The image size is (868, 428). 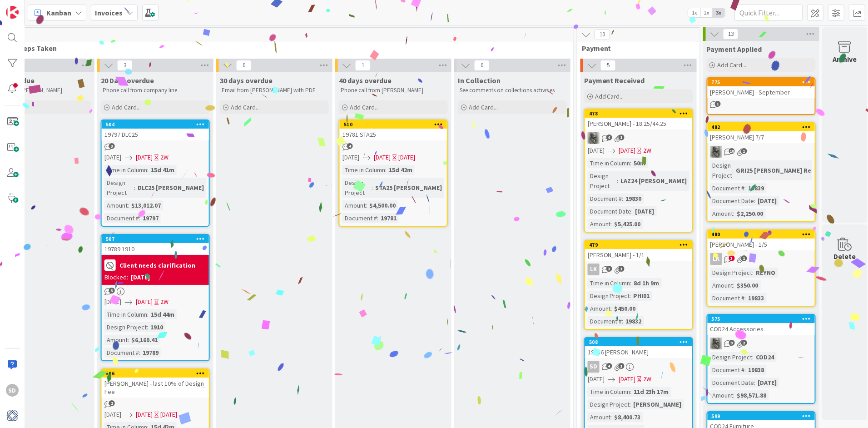 I want to click on div: 480, so click(x=761, y=234).